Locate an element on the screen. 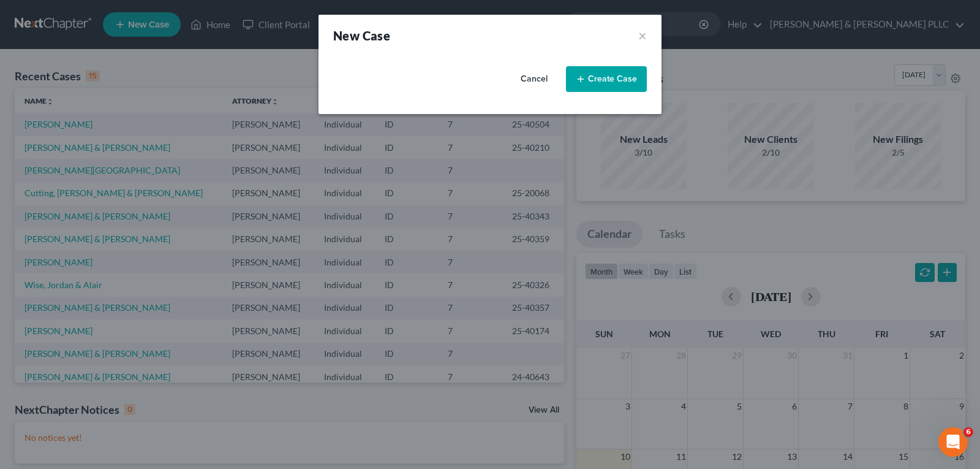 This screenshot has height=469, width=980. button: Cancel is located at coordinates (534, 79).